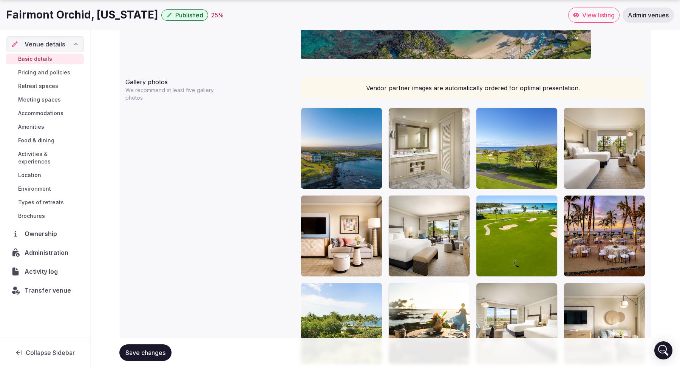  Describe the element at coordinates (648, 15) in the screenshot. I see `span: Admin venues` at that location.